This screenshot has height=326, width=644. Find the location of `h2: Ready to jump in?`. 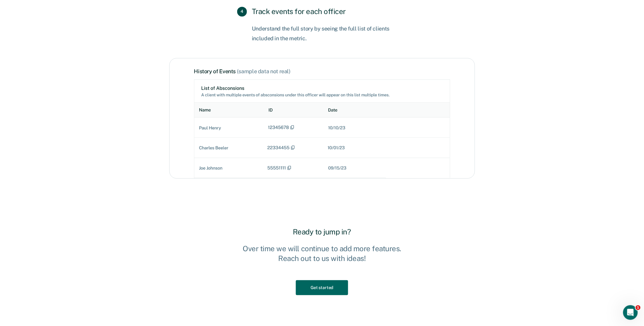

h2: Ready to jump in? is located at coordinates (322, 231).